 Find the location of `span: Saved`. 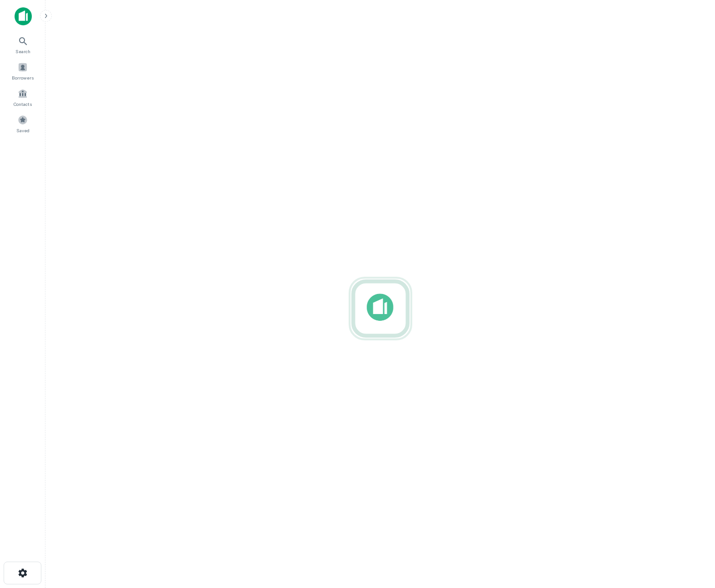

span: Saved is located at coordinates (23, 130).